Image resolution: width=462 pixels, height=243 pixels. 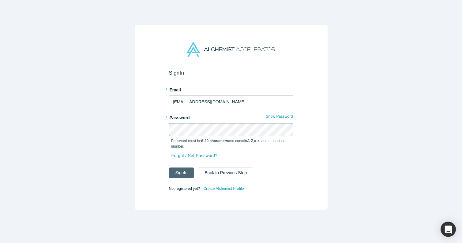 What do you see at coordinates (182, 173) in the screenshot?
I see `button: SignIn` at bounding box center [182, 173].